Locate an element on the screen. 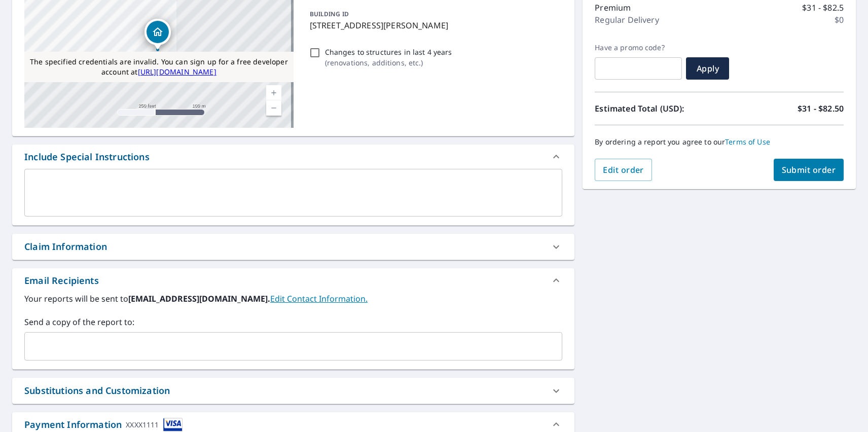  p: By ordering a report you agree to our is located at coordinates (720, 142).